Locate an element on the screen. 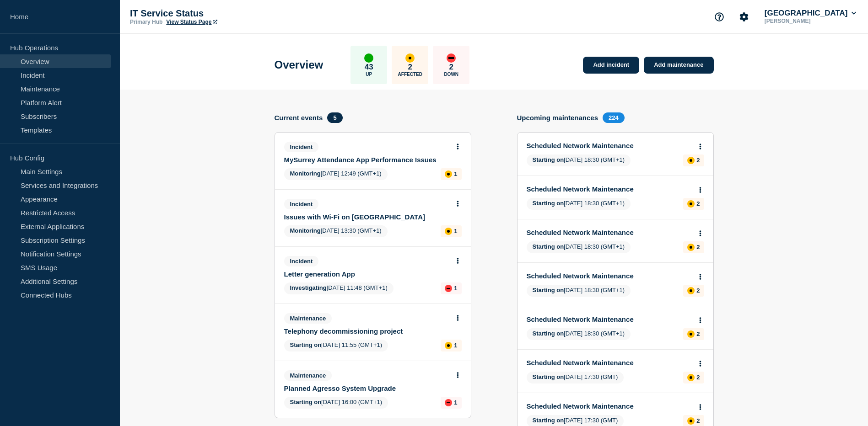 The height and width of the screenshot is (426, 868). a: MySurrey Attendance App Performance Issues is located at coordinates (366, 160).